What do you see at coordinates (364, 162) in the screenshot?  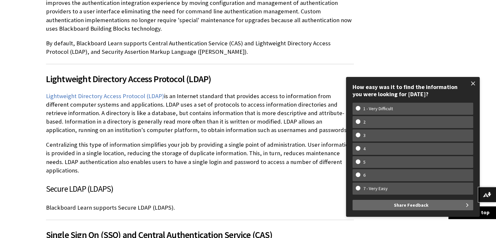 I see `w-span: 5` at bounding box center [364, 162].